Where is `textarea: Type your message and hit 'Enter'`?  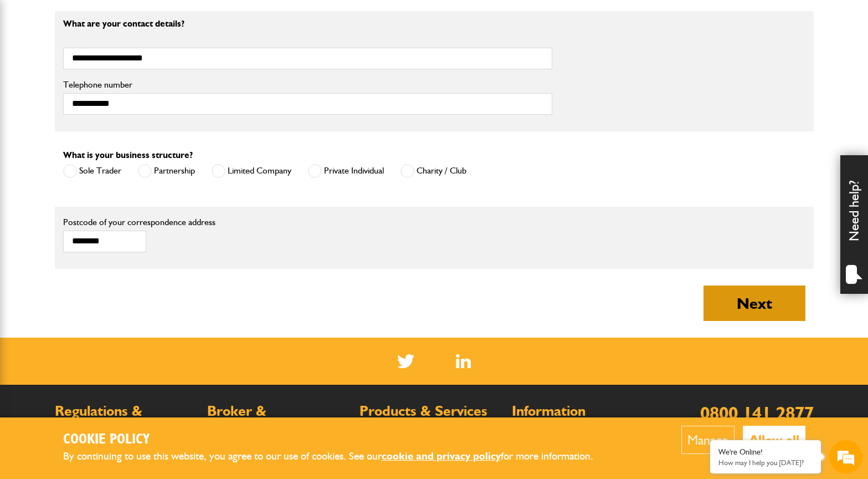 textarea: Type your message and hit 'Enter' is located at coordinates (108, 266).